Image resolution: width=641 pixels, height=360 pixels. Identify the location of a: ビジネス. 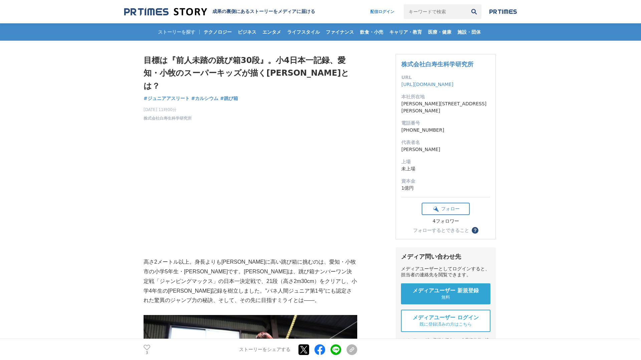
(247, 32).